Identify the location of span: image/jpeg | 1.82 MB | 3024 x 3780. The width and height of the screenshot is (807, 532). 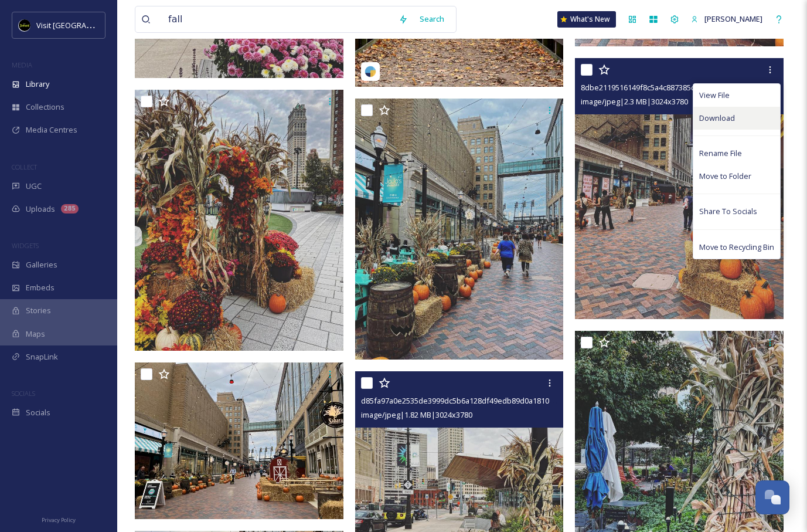
(417, 415).